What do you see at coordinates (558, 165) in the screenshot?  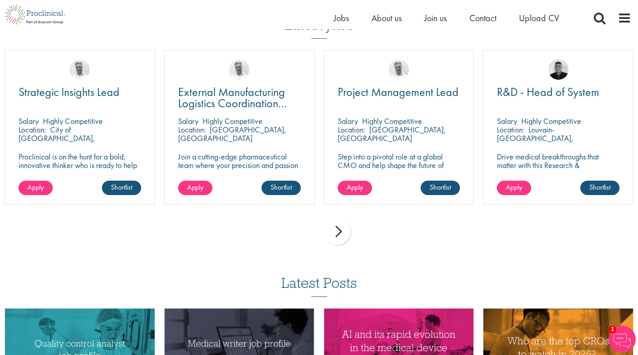 I see `p: Drive medical breakthroughs that matter with this Research & Development position!` at bounding box center [558, 165].